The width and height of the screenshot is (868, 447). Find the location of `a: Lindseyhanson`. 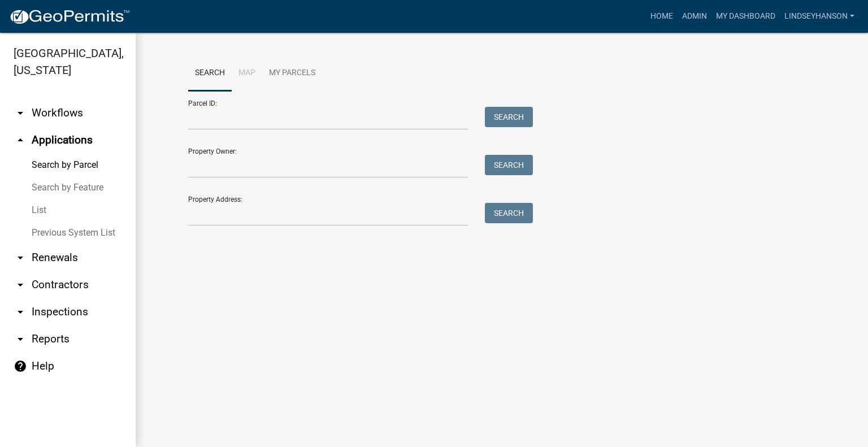

a: Lindseyhanson is located at coordinates (820, 16).